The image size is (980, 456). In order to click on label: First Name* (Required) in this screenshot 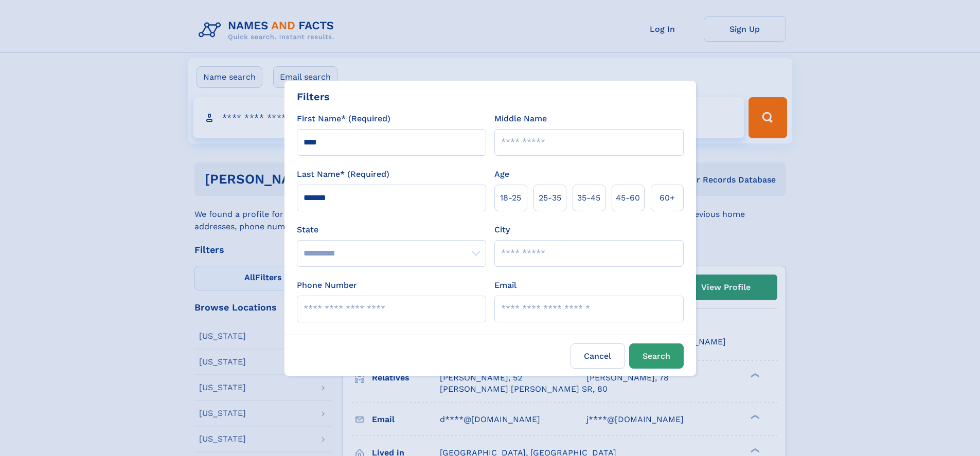, I will do `click(344, 119)`.